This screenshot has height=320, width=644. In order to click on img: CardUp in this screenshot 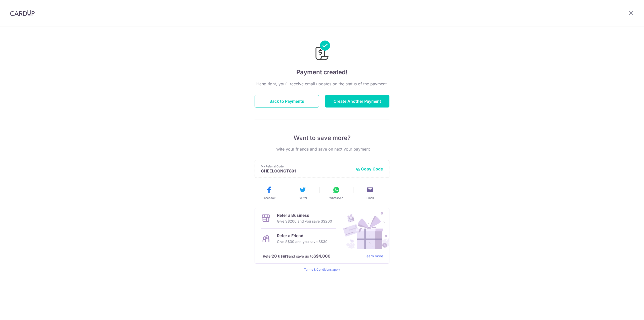, I will do `click(22, 13)`.